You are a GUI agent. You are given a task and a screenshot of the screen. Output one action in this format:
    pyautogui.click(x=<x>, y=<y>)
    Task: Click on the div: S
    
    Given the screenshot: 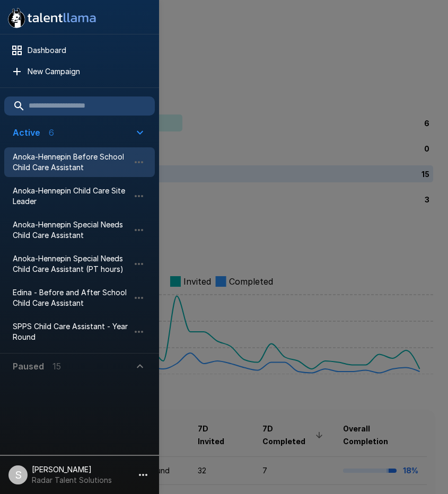 What is the action you would take?
    pyautogui.click(x=18, y=475)
    